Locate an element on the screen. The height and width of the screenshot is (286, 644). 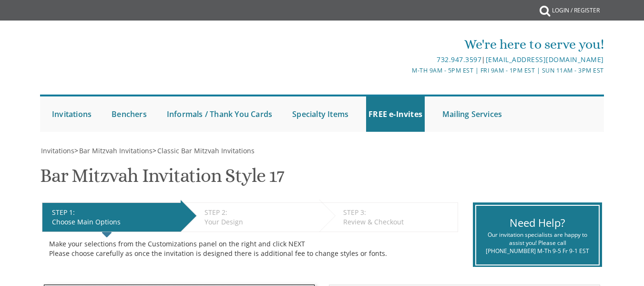
div: STEP 1: is located at coordinates (114, 212).